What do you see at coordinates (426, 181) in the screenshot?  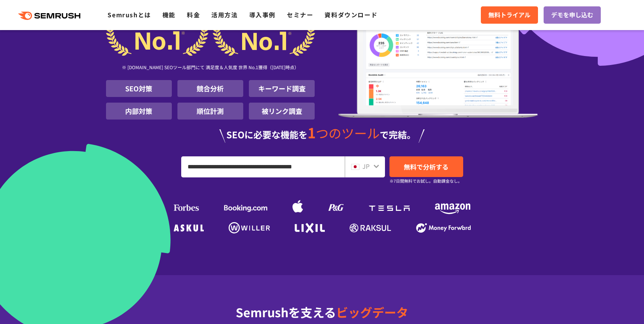 I see `small: ※7日間無料でお試し。自動課金なし。` at bounding box center [426, 181].